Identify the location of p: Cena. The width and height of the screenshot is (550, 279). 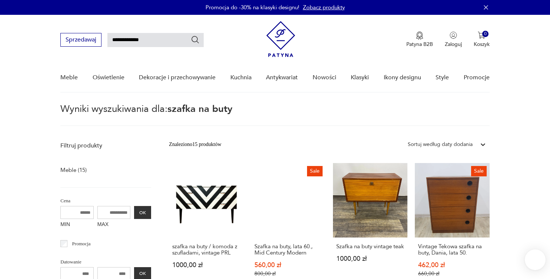
(106, 201).